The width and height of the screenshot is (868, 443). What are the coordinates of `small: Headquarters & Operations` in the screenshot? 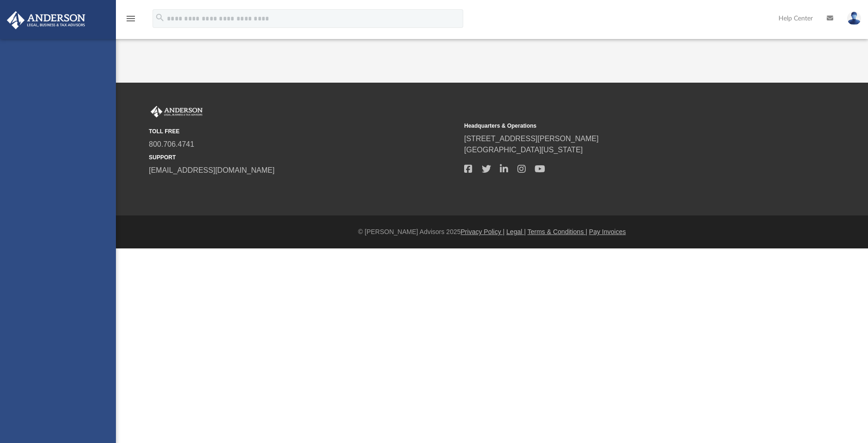 It's located at (618, 125).